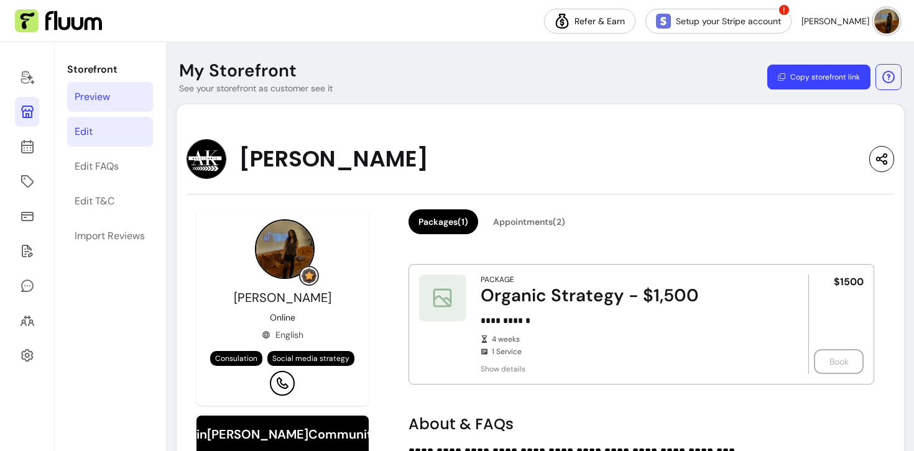 This screenshot has width=914, height=451. I want to click on span: Consulation, so click(236, 359).